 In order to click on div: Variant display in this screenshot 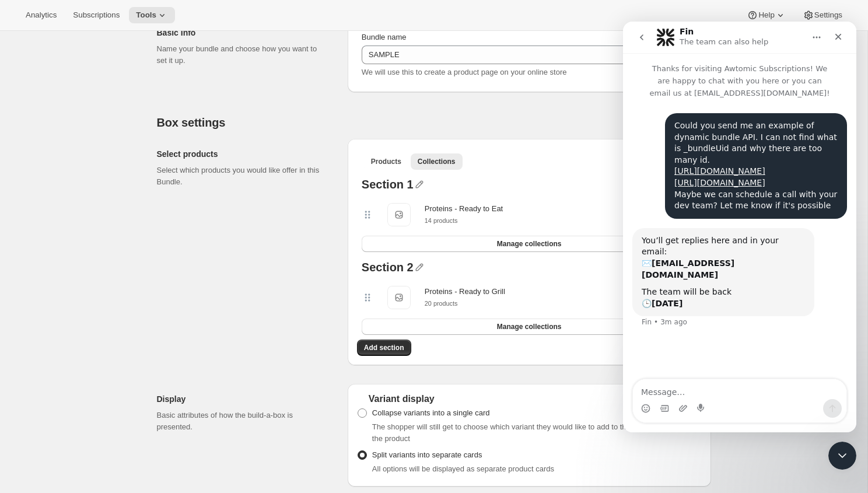, I will do `click(529, 399)`.